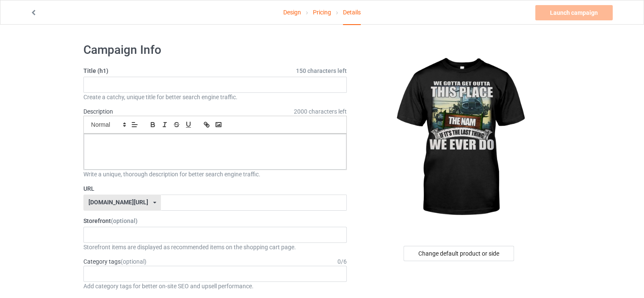  I want to click on div: Details, so click(352, 13).